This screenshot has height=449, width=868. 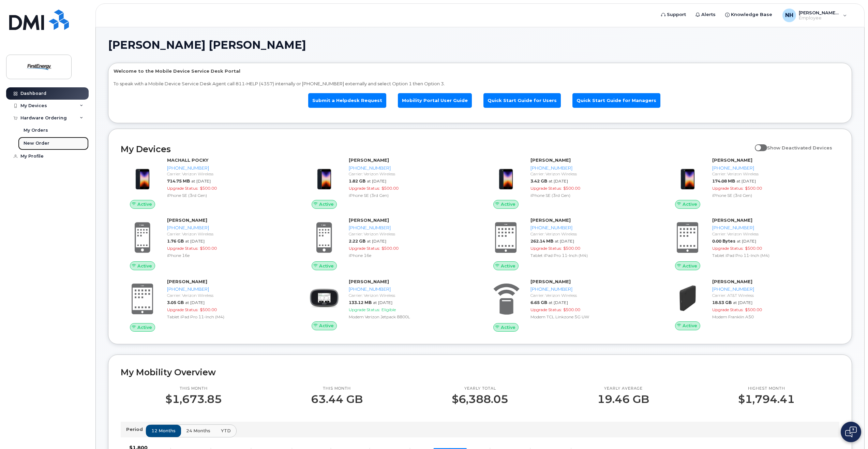 What do you see at coordinates (775, 316) in the screenshot?
I see `div: Modem Franklin A50` at bounding box center [775, 316].